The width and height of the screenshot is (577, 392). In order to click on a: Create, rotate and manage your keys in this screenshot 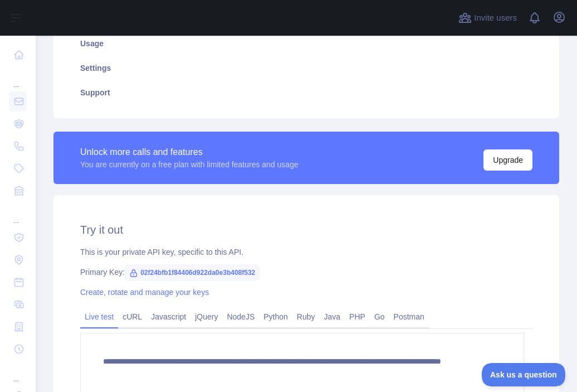, I will do `click(144, 292)`.